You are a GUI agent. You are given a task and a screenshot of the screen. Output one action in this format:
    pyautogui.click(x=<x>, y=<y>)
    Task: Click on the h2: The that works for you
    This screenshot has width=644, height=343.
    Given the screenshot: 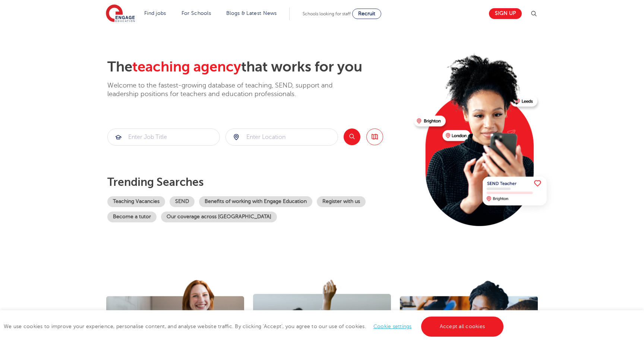 What is the action you would take?
    pyautogui.click(x=258, y=67)
    